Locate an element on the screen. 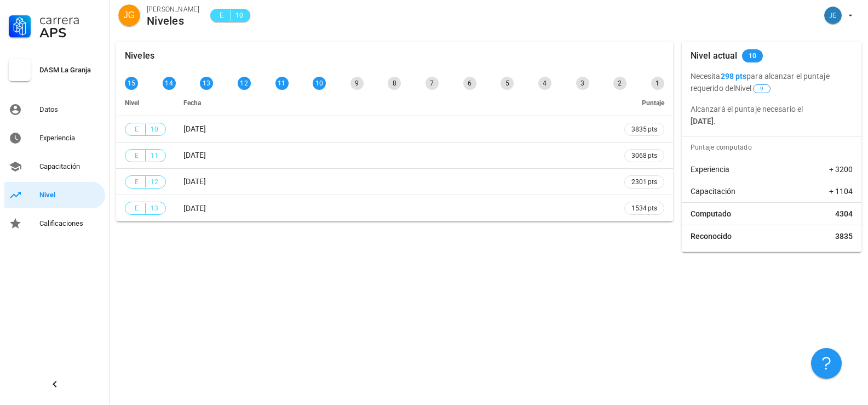 This screenshot has width=868, height=405. div: 8 is located at coordinates (395, 83).